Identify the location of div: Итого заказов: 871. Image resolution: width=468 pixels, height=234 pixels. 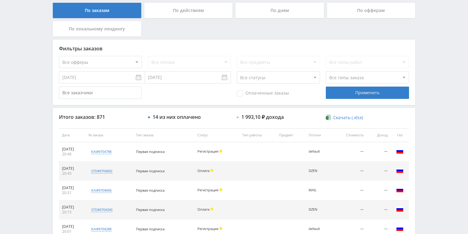
(100, 117).